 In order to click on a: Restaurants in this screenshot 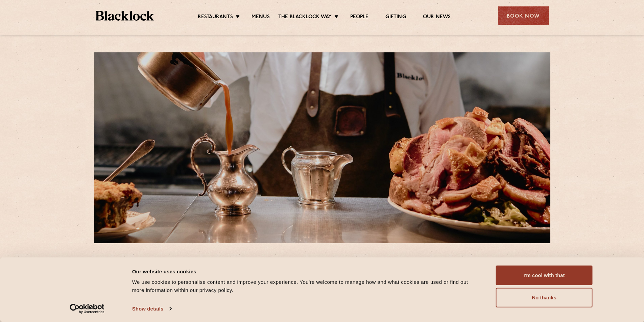, I will do `click(215, 17)`.